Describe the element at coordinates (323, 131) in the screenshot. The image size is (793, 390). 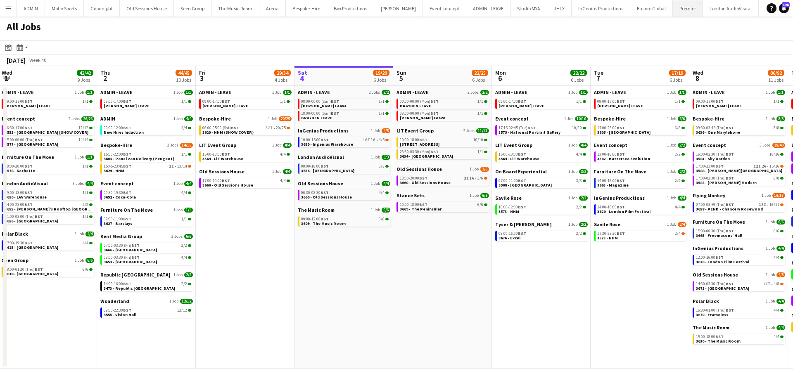
I see `span: InGenius Productions` at that location.